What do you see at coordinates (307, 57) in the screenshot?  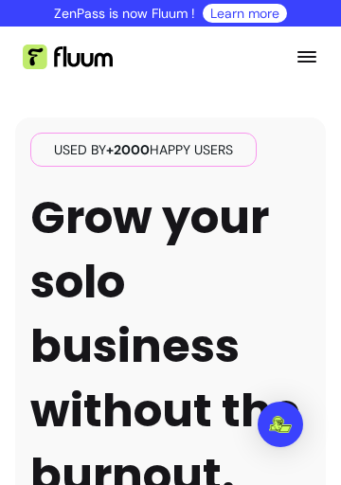 I see `button: Open menu` at bounding box center [307, 57].